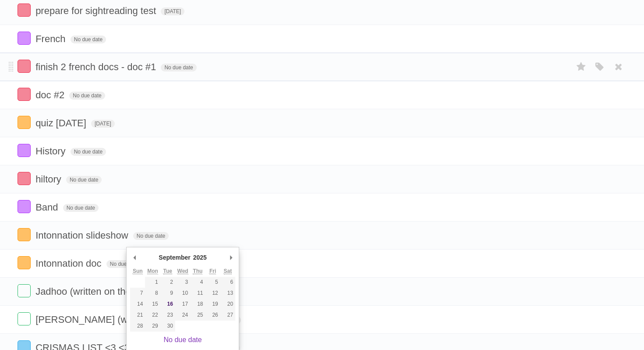 The height and width of the screenshot is (350, 644). I want to click on abbr: Sunday, so click(138, 271).